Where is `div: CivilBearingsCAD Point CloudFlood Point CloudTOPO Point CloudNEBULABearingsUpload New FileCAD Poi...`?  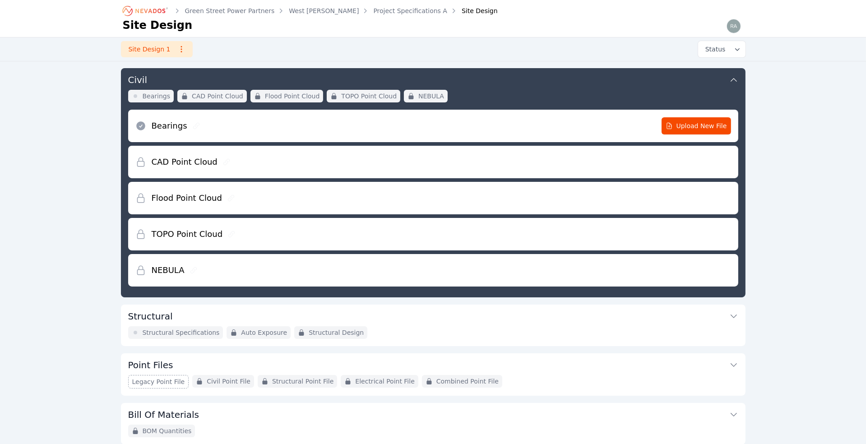 div: CivilBearingsCAD Point CloudFlood Point CloudTOPO Point CloudNEBULABearingsUpload New FileCAD Poi... is located at coordinates (433, 183).